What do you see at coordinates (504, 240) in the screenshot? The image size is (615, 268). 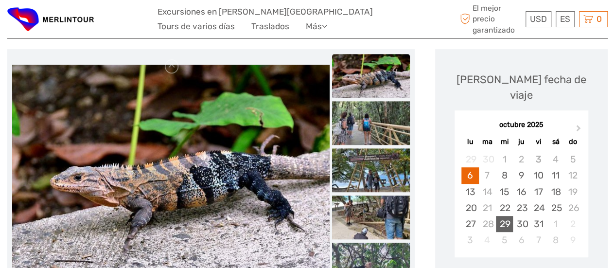 I see `div: Choose miércoles, 5 de noviembre de 2025` at bounding box center [504, 240].